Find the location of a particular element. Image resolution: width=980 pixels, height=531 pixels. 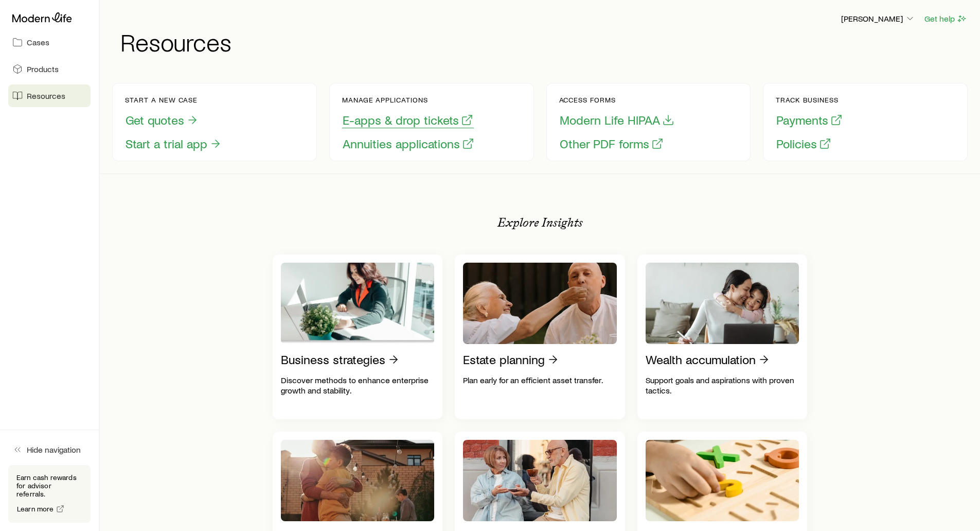

span: Cases is located at coordinates (38, 43).